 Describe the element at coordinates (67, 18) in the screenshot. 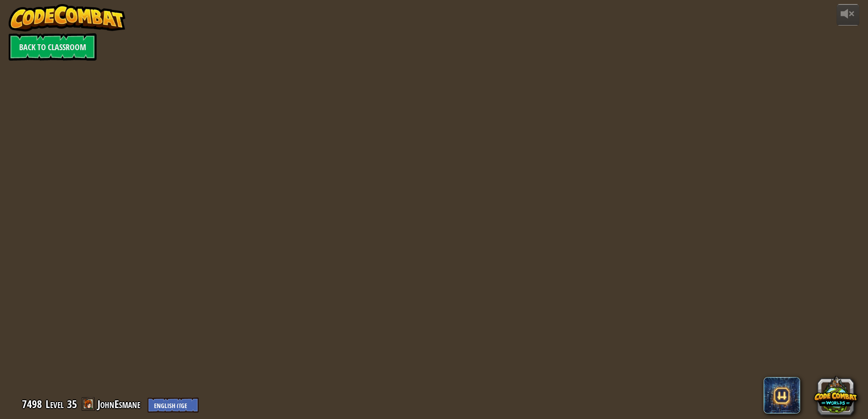

I see `img: CodeCombat - Learn how to code by playing a game` at that location.